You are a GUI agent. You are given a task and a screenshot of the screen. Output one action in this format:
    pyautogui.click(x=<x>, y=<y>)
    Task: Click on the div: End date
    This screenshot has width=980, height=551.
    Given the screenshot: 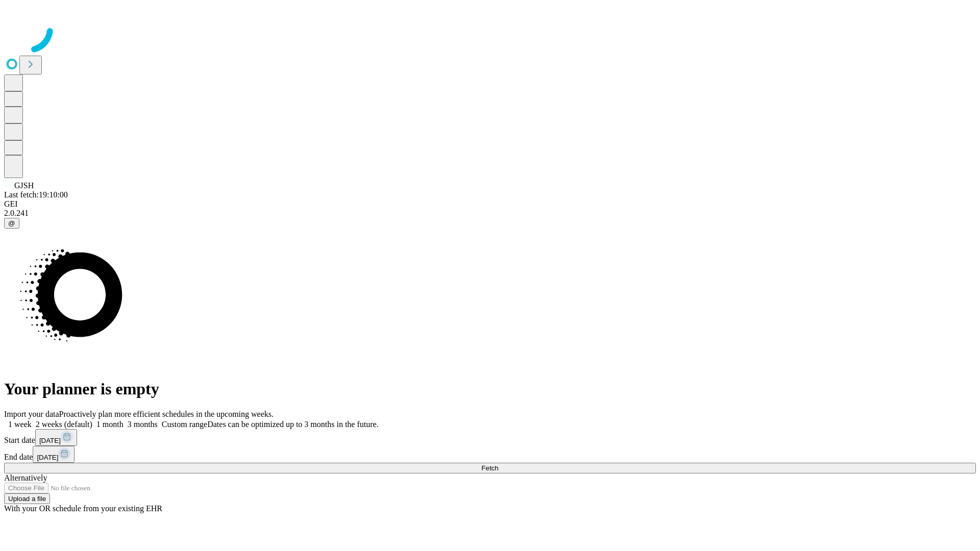 What is the action you would take?
    pyautogui.click(x=490, y=453)
    